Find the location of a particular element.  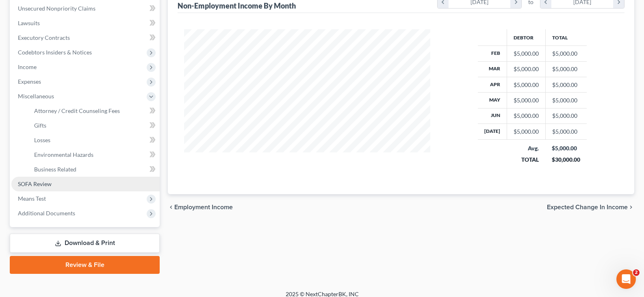

th: May is located at coordinates (493, 100).